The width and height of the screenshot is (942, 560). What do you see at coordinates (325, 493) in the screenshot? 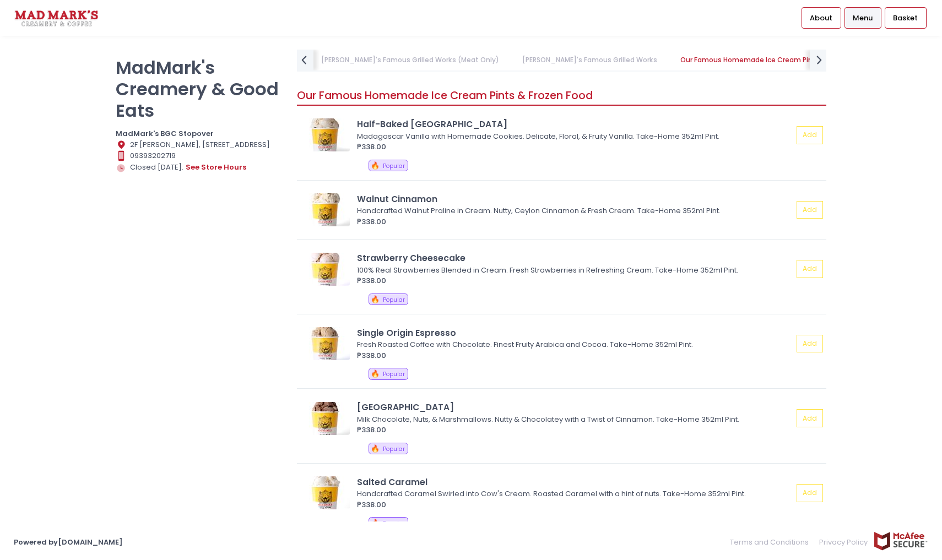
I see `img: Salted Caramel` at bounding box center [325, 493].